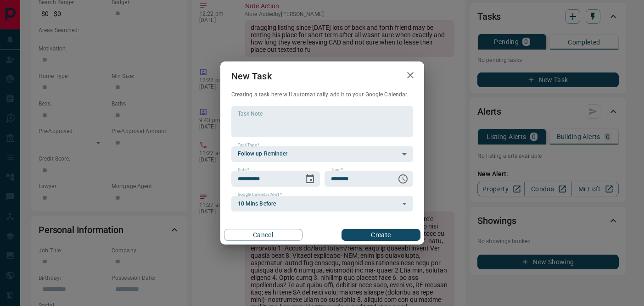 The width and height of the screenshot is (644, 306). I want to click on label: Google Calendar Alert, so click(260, 194).